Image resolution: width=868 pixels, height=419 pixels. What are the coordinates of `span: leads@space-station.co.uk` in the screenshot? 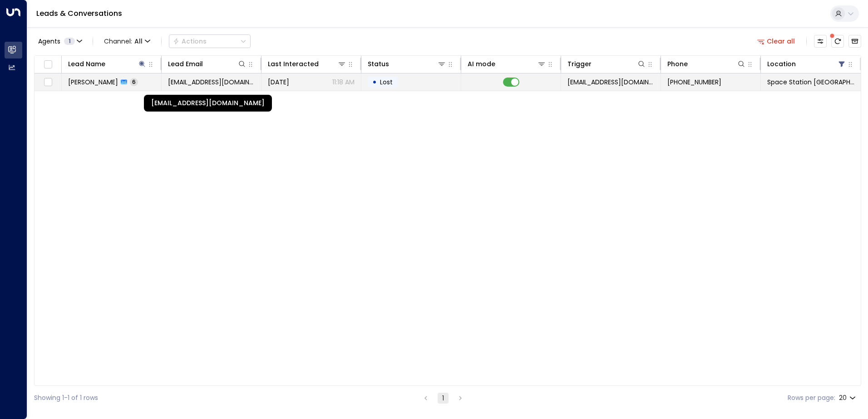 It's located at (610, 82).